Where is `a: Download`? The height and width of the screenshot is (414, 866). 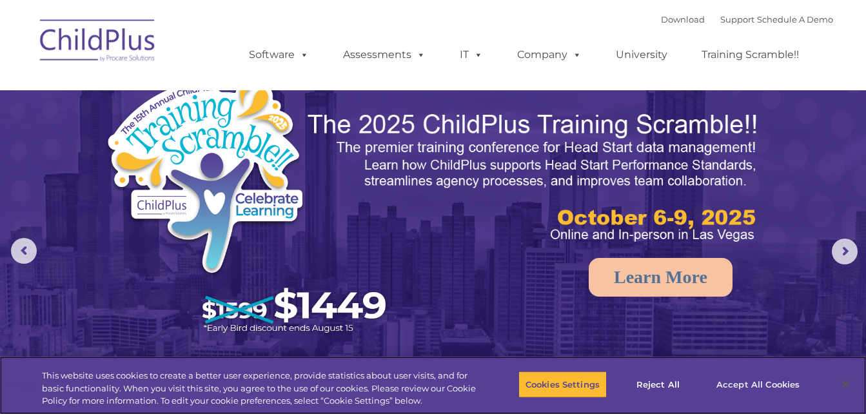
a: Download is located at coordinates (683, 19).